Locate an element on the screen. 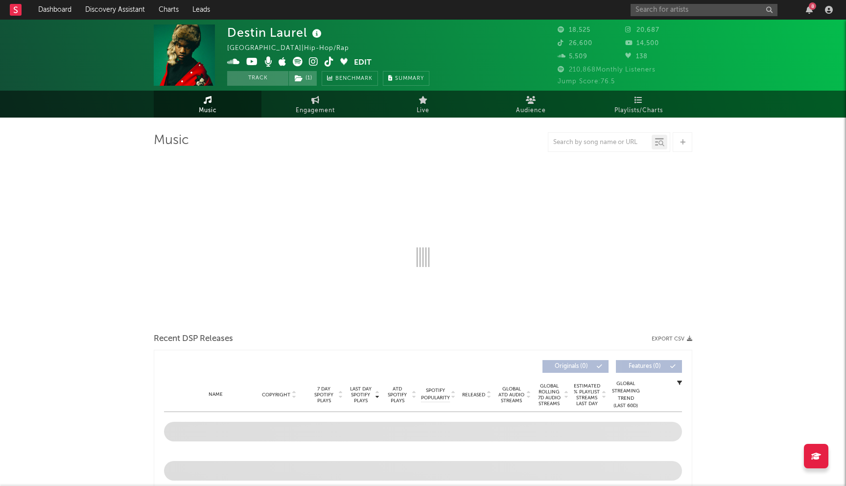 The image size is (846, 486). span: ATD Spotify Plays is located at coordinates (397, 395).